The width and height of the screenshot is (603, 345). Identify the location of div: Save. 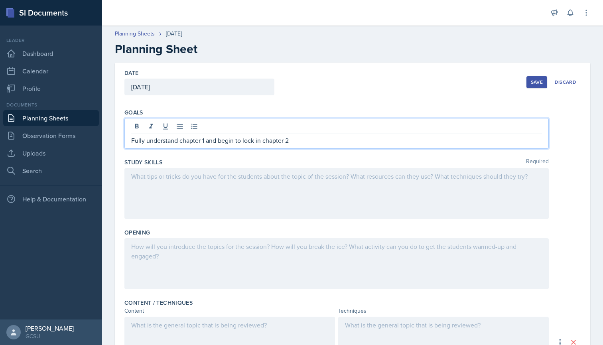
(537, 82).